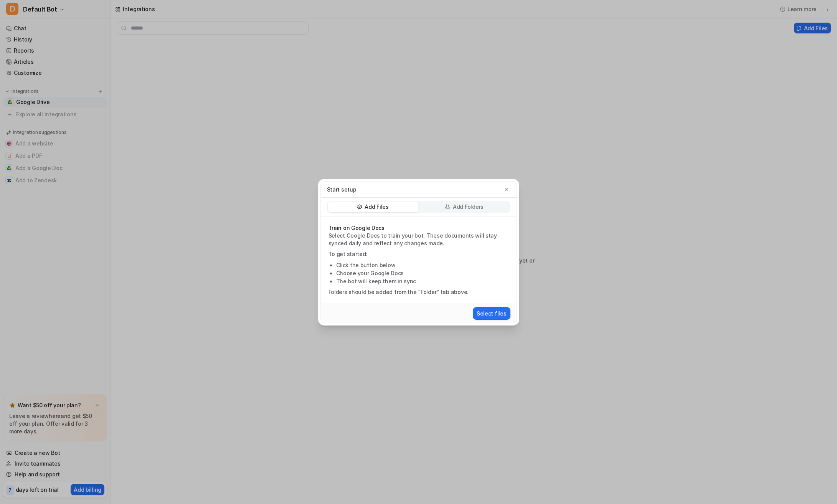  I want to click on li: Choose your Google Docs, so click(422, 273).